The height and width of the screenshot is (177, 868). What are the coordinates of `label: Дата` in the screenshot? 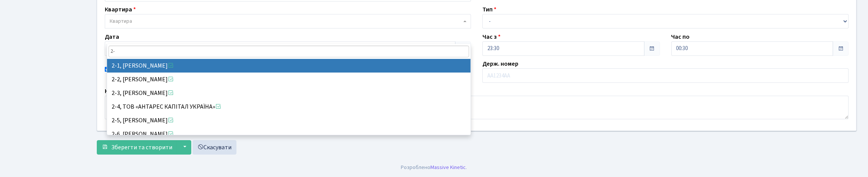 It's located at (112, 37).